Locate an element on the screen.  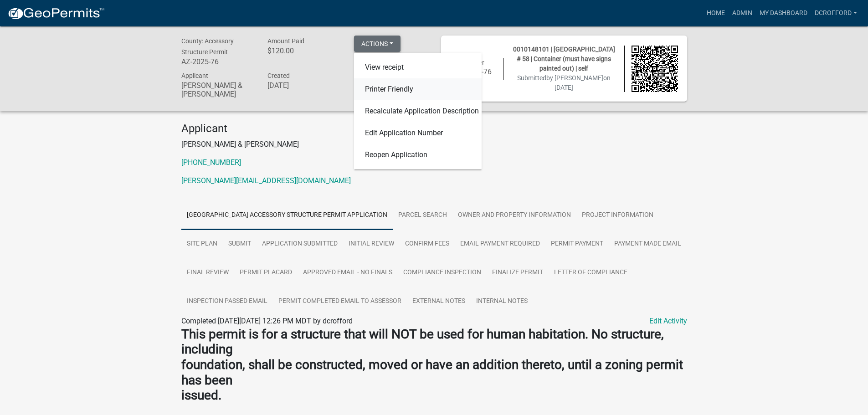
a: Submit is located at coordinates (240, 244).